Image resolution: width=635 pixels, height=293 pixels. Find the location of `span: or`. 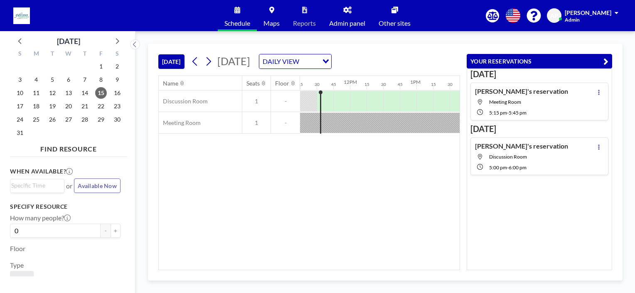

span: or is located at coordinates (69, 186).